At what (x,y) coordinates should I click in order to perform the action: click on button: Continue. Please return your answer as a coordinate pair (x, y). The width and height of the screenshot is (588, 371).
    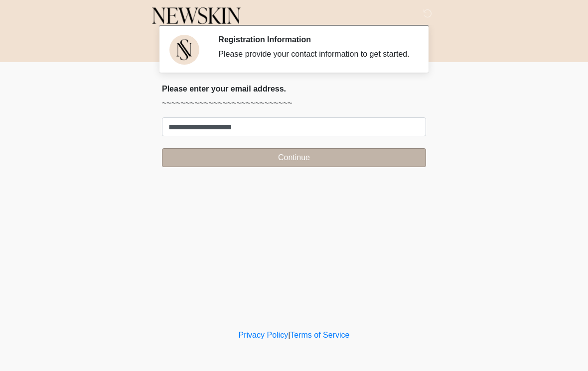
    Looking at the image, I should click on (294, 158).